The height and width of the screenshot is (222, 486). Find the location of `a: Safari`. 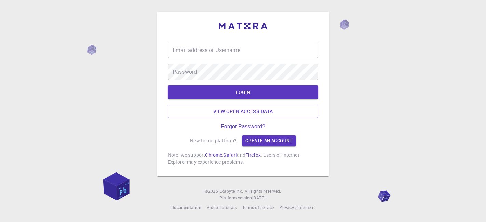

a: Safari is located at coordinates (230, 155).